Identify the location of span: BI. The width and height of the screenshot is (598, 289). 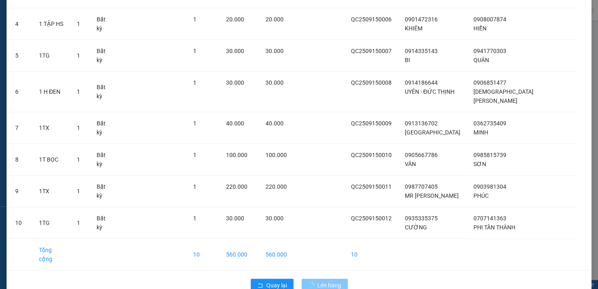
(407, 60).